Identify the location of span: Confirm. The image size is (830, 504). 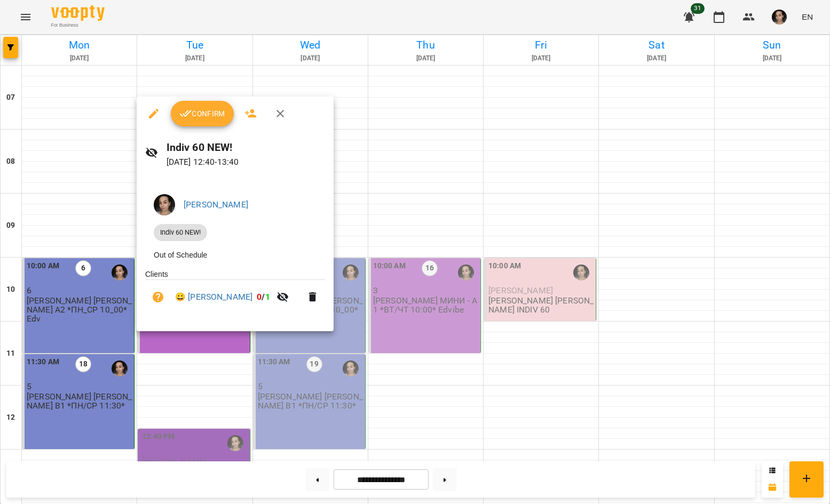
(202, 114).